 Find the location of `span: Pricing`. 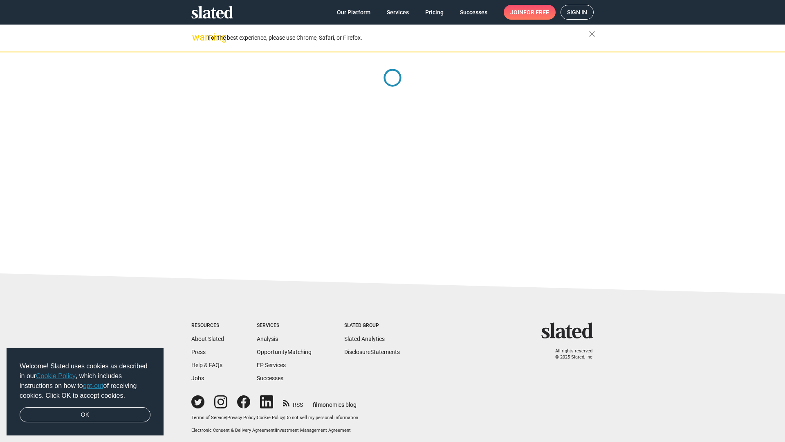

span: Pricing is located at coordinates (434, 12).